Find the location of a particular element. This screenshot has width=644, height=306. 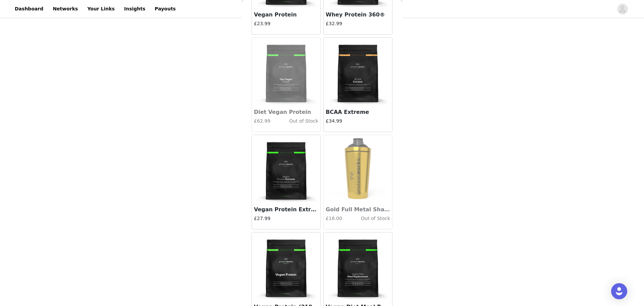

h3: Gold Full Metal Shaker is located at coordinates (358, 209).